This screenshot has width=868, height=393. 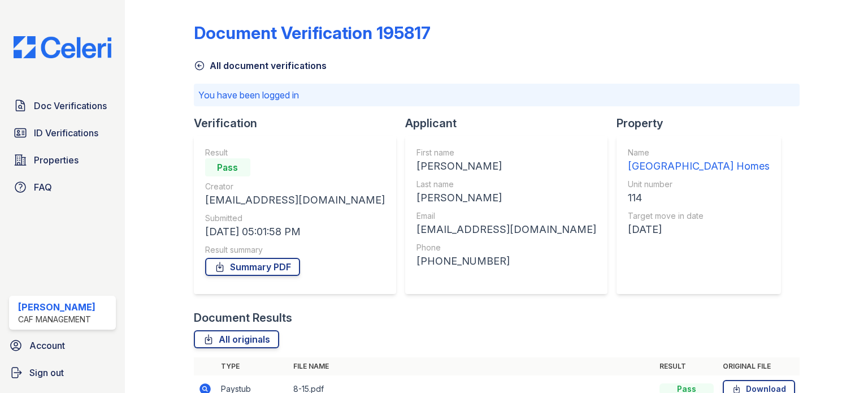 I want to click on a: All document verifications, so click(x=260, y=66).